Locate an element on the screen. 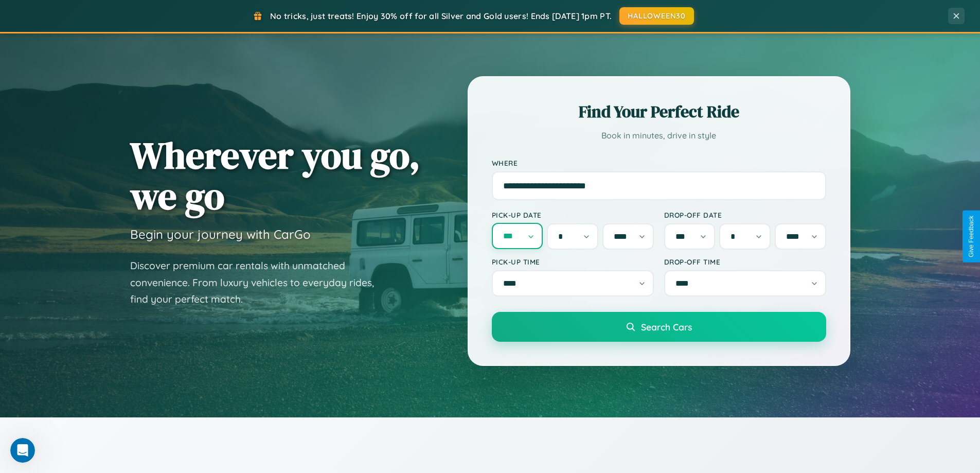 This screenshot has width=980, height=473. span: Search Cars is located at coordinates (667, 327).